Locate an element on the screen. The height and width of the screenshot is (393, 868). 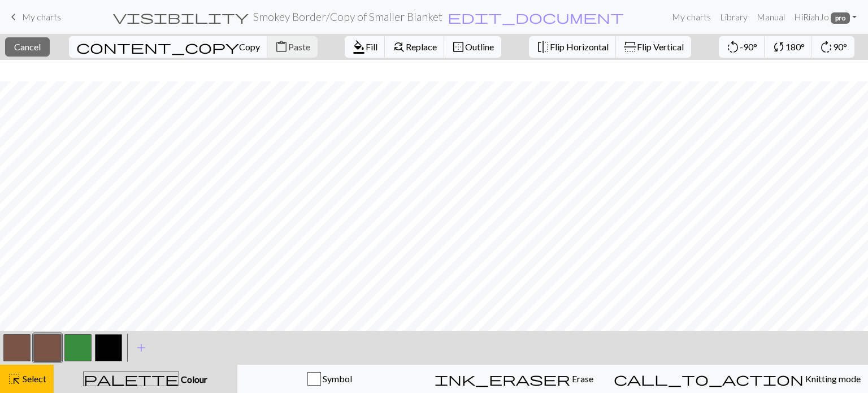
span: content_copy is located at coordinates (157, 47).